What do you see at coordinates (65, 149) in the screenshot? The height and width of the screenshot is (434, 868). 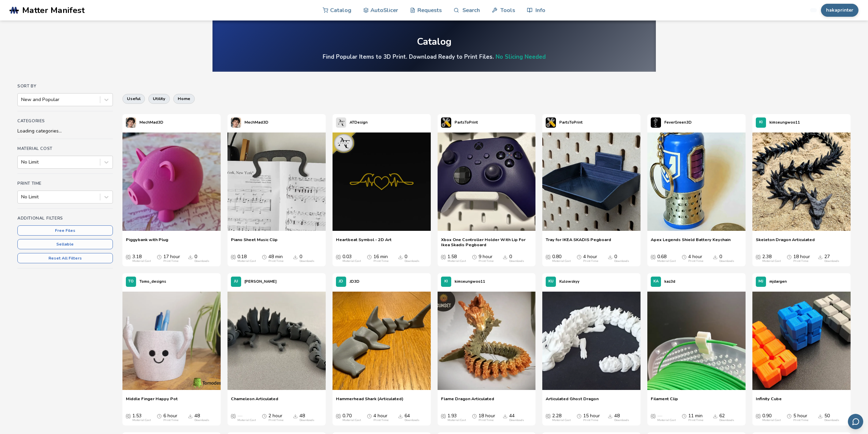 I see `h4: Material Cost` at bounding box center [65, 149].